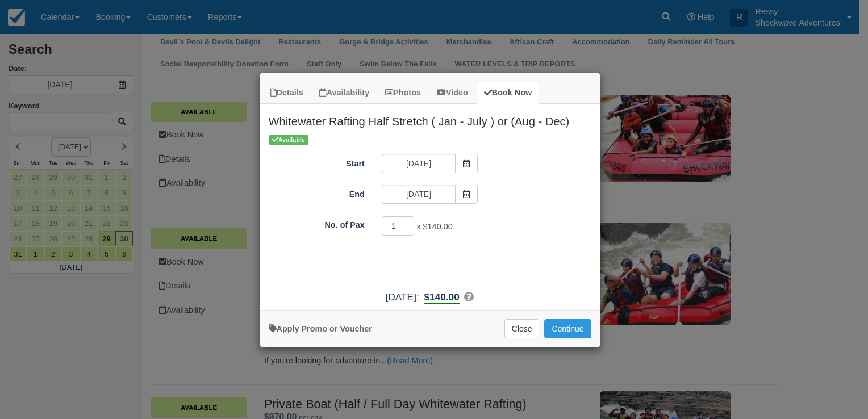 The image size is (868, 419). I want to click on span: Available, so click(289, 139).